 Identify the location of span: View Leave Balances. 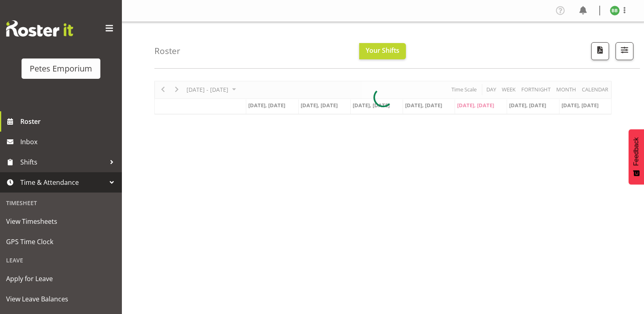
(61, 299).